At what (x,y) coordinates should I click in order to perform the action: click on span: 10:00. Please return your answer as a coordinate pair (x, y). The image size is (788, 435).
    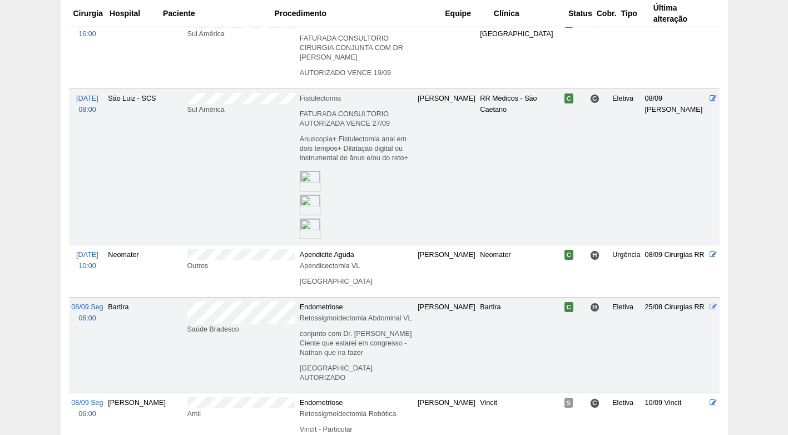
    Looking at the image, I should click on (87, 266).